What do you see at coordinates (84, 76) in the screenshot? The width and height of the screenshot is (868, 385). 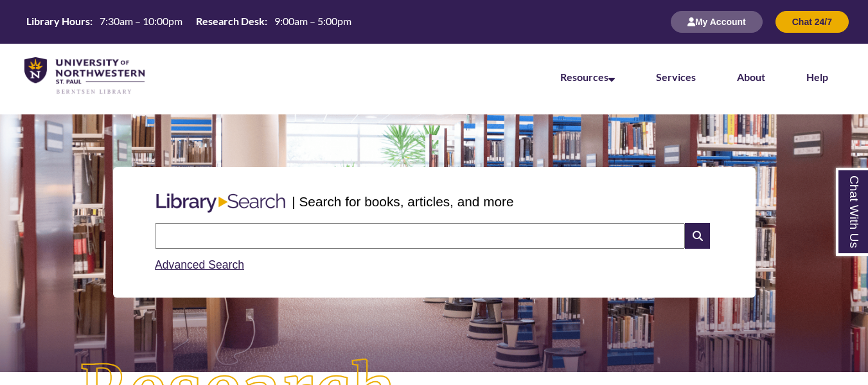 I see `img: UNWSP Library Logo` at bounding box center [84, 76].